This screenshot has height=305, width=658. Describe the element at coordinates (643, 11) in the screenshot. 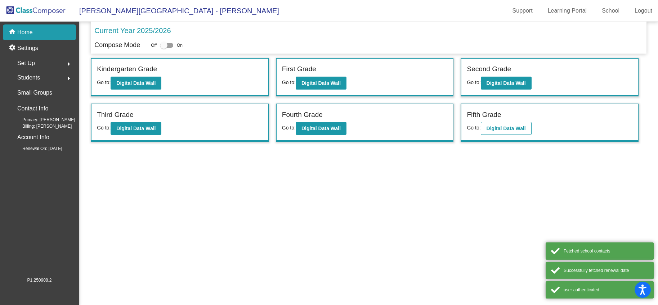

I see `a: Logout` at that location.